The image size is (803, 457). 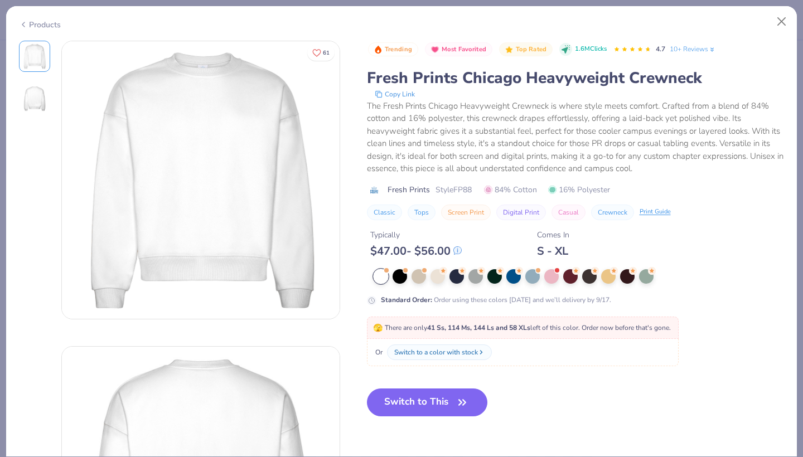 What do you see at coordinates (612, 213) in the screenshot?
I see `button: Crewneck` at bounding box center [612, 213].